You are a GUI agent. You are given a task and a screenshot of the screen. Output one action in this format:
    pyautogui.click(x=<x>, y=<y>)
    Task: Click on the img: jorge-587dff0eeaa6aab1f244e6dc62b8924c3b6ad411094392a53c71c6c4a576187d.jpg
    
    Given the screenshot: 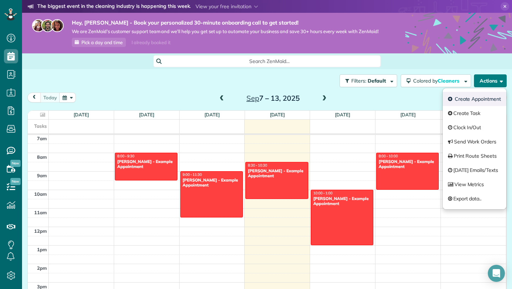 What is the action you would take?
    pyautogui.click(x=48, y=26)
    